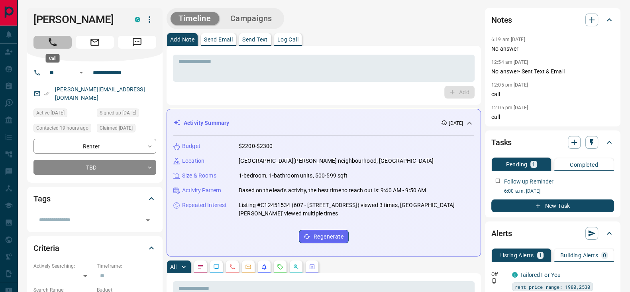  What do you see at coordinates (232, 266) in the screenshot?
I see `svg: Calls` at bounding box center [232, 266].